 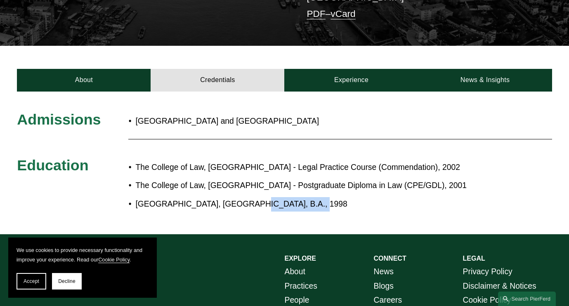 I want to click on a: Practices, so click(x=301, y=286).